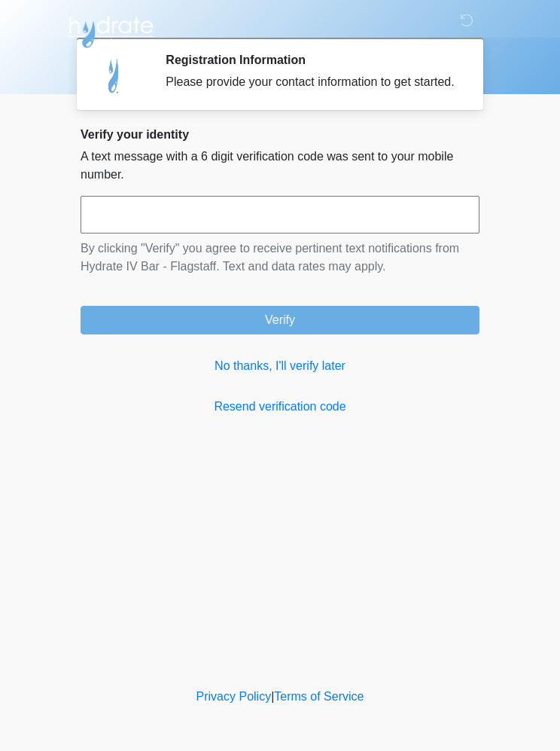  I want to click on a: Resend verification code, so click(280, 407).